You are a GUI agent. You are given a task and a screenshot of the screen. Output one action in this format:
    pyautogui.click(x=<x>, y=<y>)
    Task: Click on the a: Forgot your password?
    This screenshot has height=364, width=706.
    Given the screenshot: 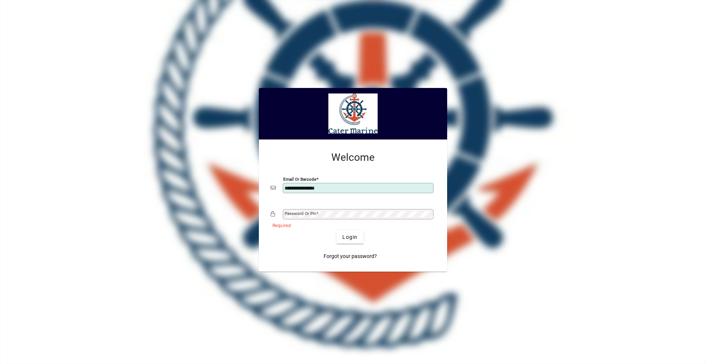 What is the action you would take?
    pyautogui.click(x=350, y=256)
    